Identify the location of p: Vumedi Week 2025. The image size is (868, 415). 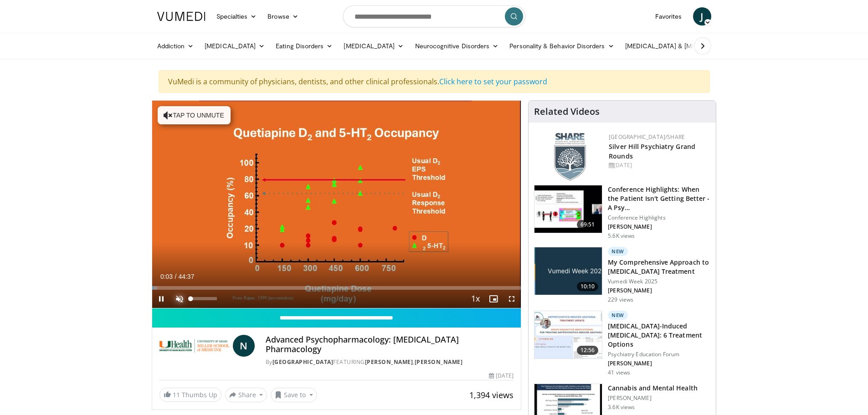
(659, 281).